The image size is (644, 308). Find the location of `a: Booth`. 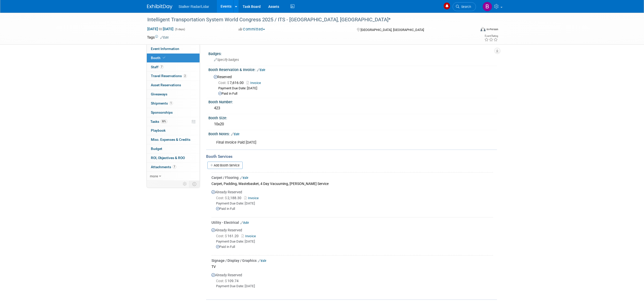

a: Booth is located at coordinates (173, 58).